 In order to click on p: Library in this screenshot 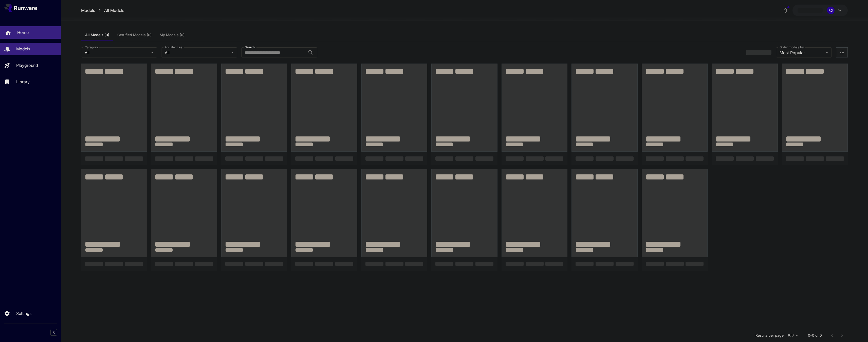, I will do `click(23, 82)`.